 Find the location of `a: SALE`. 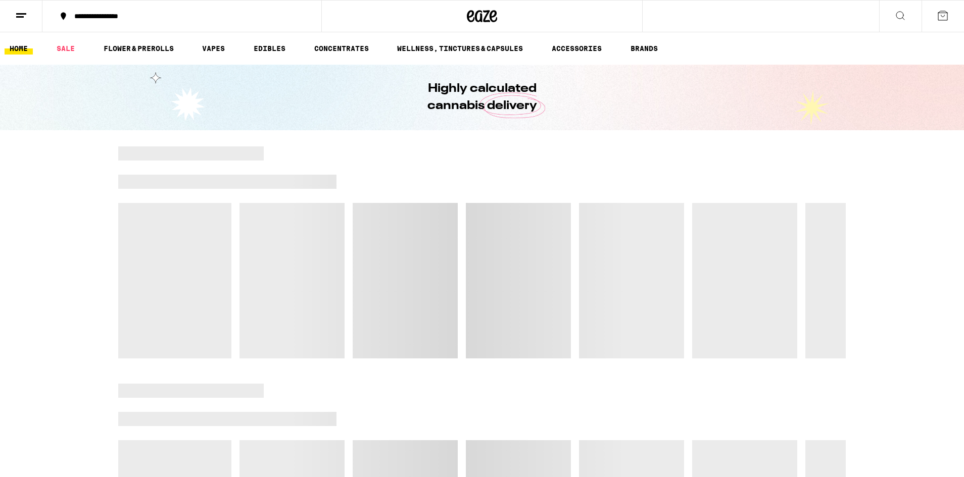

a: SALE is located at coordinates (66, 48).